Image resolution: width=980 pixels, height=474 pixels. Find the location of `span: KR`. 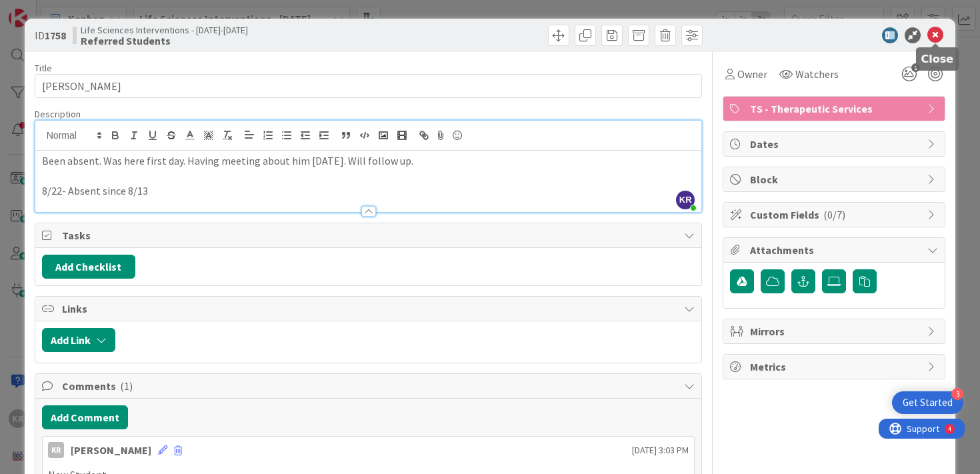

span: KR is located at coordinates (685, 200).